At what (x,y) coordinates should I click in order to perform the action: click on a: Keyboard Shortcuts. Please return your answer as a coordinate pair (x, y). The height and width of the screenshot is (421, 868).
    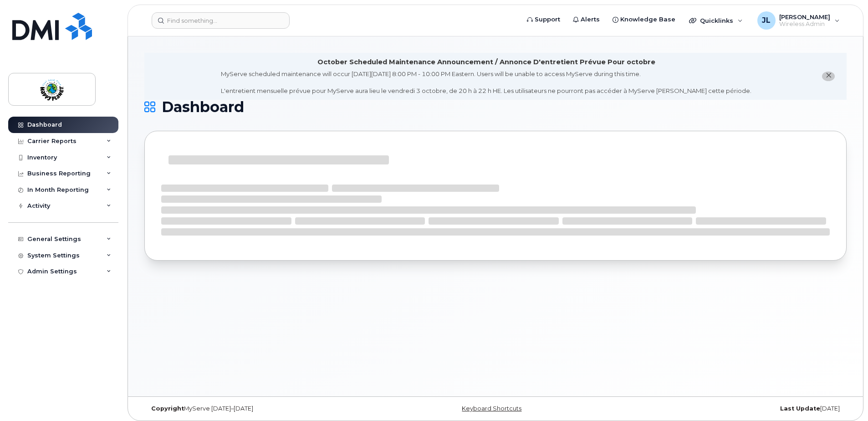
    Looking at the image, I should click on (492, 409).